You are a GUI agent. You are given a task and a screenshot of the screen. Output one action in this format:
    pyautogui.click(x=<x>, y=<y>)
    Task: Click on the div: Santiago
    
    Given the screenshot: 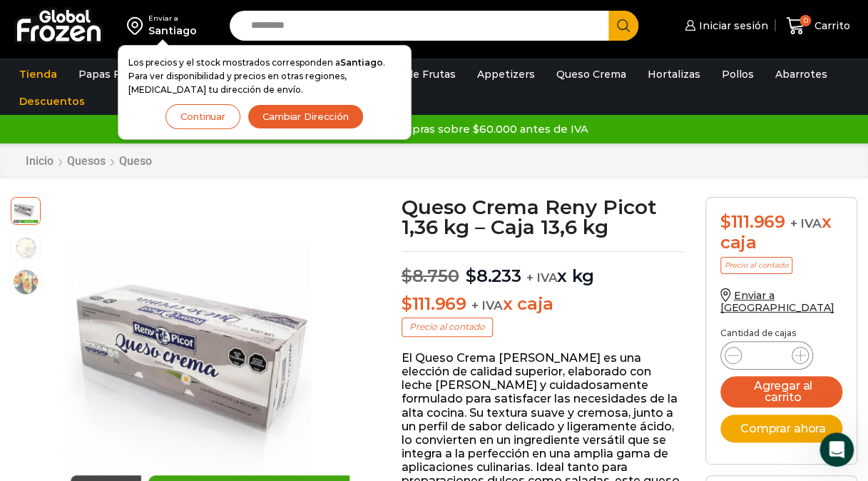 What is the action you would take?
    pyautogui.click(x=173, y=31)
    